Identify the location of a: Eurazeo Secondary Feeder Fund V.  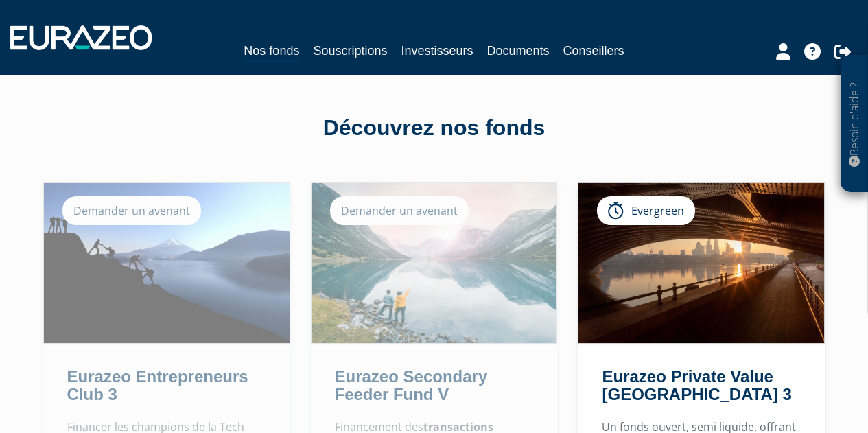
(411, 384).